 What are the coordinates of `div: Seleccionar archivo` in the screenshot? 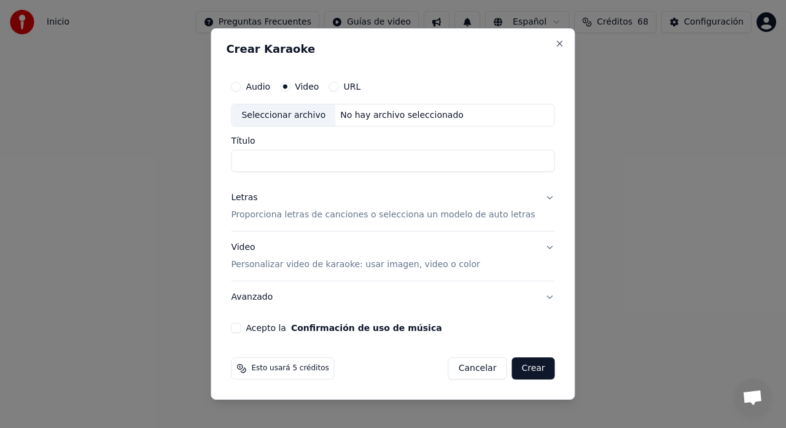 It's located at (283, 115).